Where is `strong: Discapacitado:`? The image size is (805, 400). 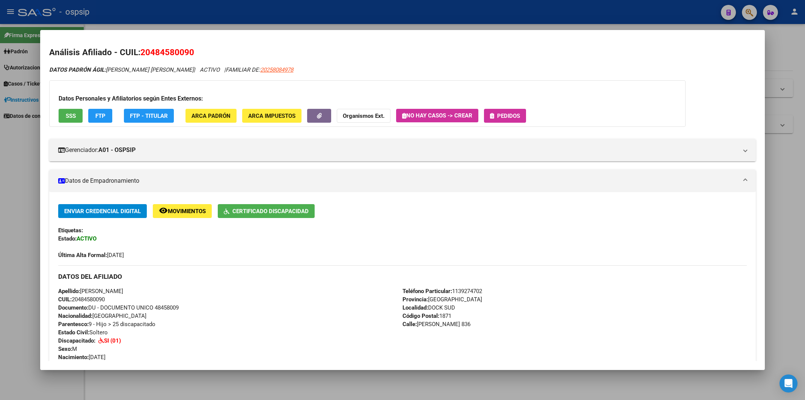 strong: Discapacitado: is located at coordinates (77, 341).